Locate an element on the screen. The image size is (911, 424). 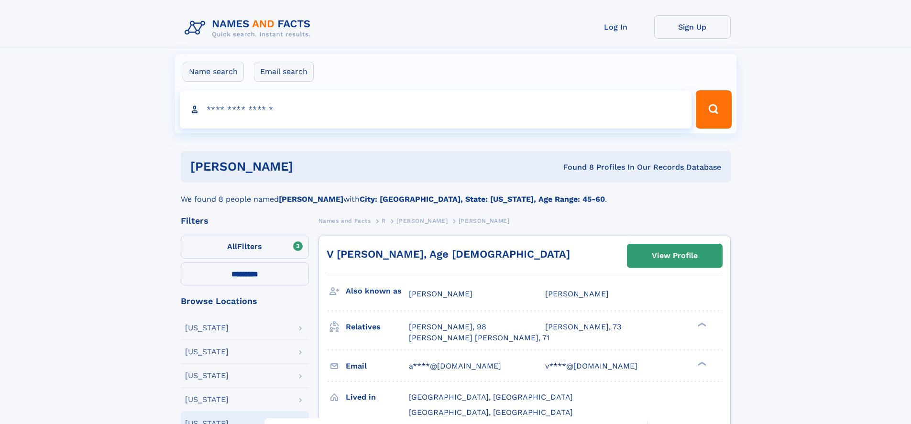
label: Name search is located at coordinates (213, 72).